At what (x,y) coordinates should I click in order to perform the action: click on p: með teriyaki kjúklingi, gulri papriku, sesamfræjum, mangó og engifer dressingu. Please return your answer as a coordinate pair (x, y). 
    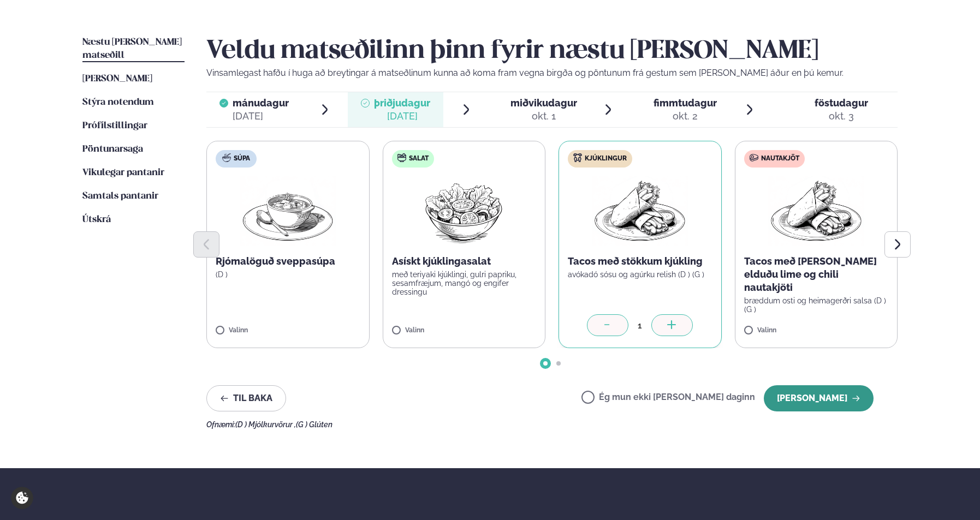
    Looking at the image, I should click on (464, 284).